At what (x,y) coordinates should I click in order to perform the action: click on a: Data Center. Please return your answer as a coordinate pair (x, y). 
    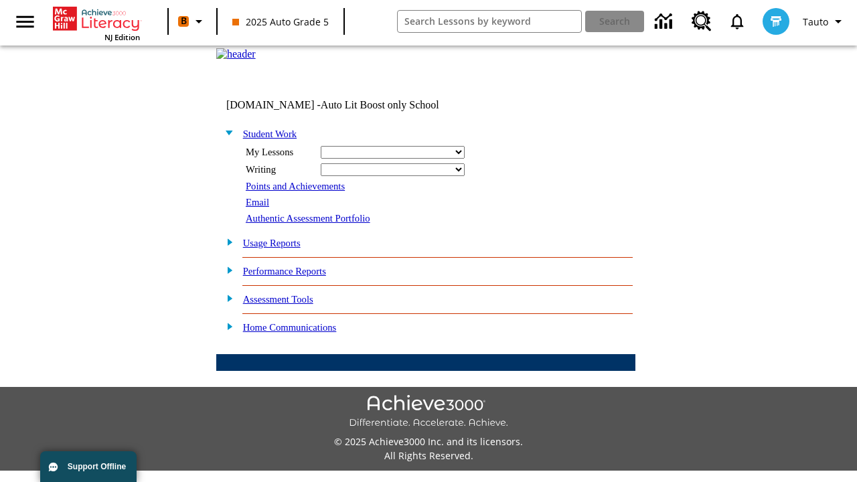
    Looking at the image, I should click on (665, 21).